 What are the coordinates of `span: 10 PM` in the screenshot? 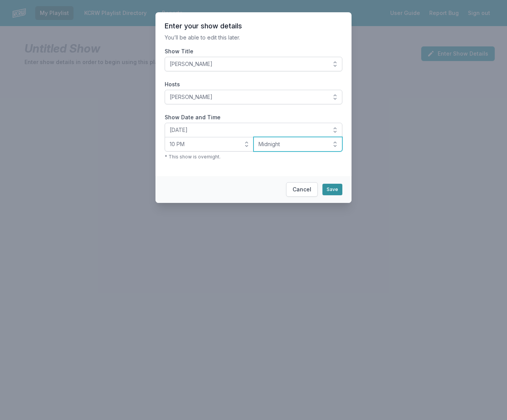 It's located at (204, 144).